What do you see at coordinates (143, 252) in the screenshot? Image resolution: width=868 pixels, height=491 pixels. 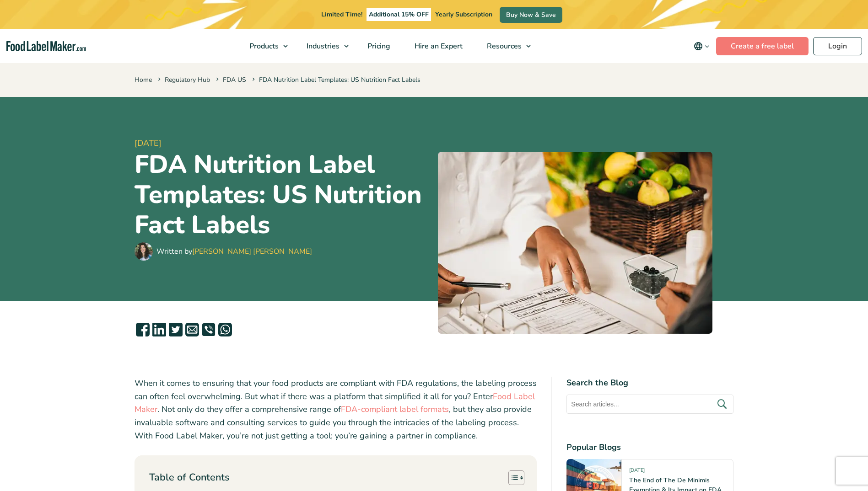 I see `img: Maria Abi Hanna - Food Label Maker` at bounding box center [143, 252].